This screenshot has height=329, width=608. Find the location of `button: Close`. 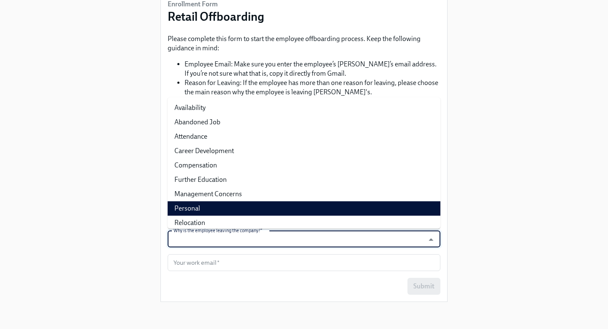

button: Close is located at coordinates (431, 239).